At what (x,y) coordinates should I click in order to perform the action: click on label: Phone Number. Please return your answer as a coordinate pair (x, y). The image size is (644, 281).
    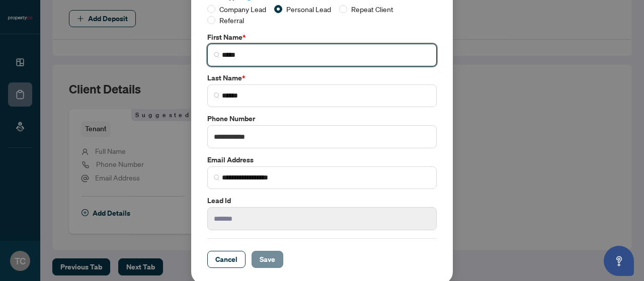
    Looking at the image, I should click on (322, 119).